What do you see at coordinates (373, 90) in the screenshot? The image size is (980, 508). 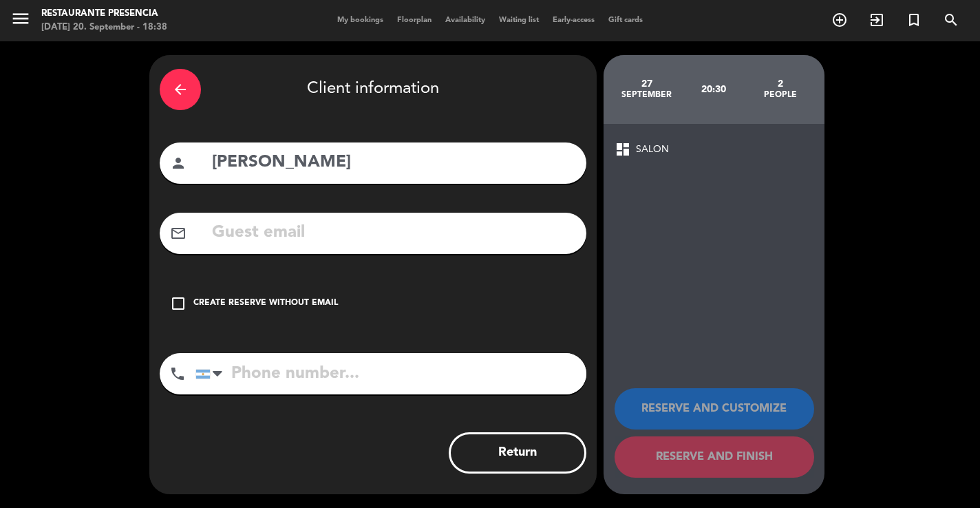 I see `div: Client information` at bounding box center [373, 90].